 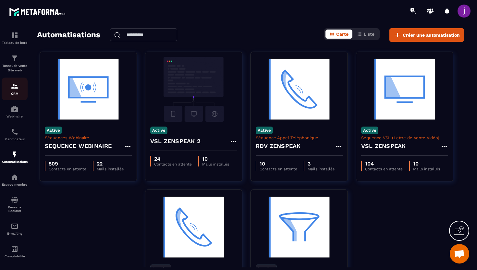 I want to click on a: formationformationCRM, so click(x=15, y=89).